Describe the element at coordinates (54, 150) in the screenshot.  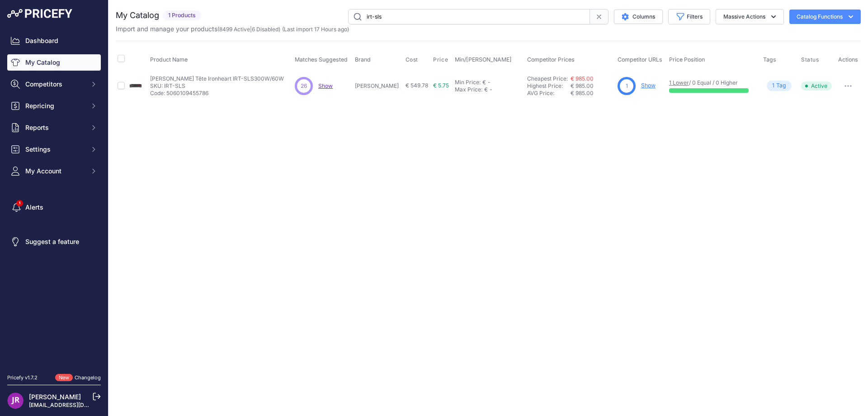
I see `button: Settings` at that location.